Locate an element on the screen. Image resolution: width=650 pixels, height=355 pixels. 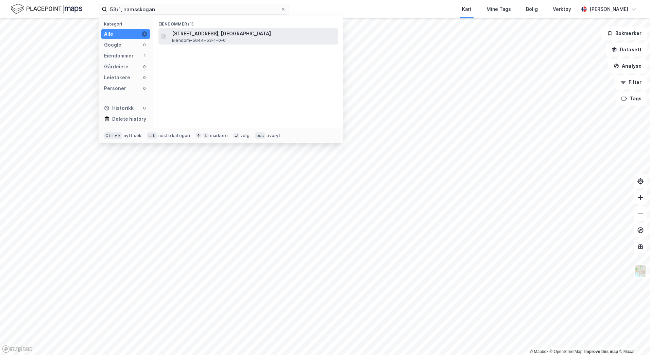
div: Gårdeiere is located at coordinates (116, 67).